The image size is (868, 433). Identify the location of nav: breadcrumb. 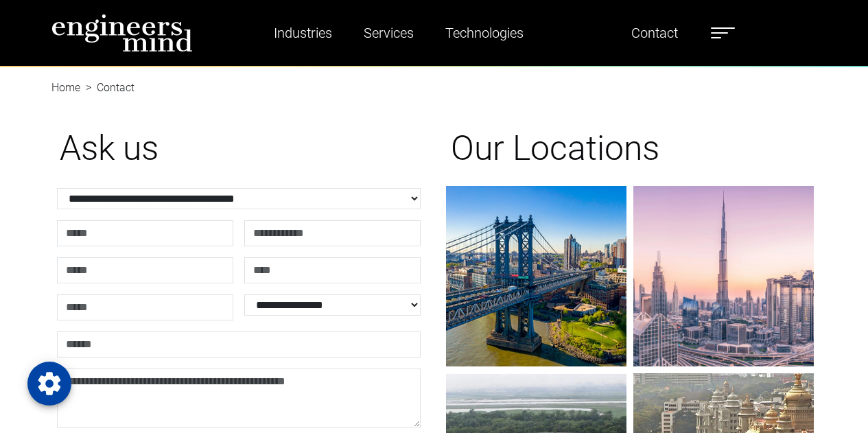
(435, 74).